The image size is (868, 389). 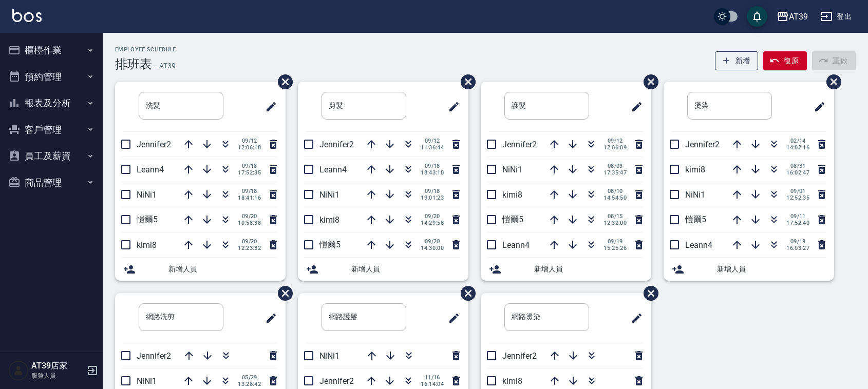 I want to click on span: 19:01:23, so click(x=432, y=198).